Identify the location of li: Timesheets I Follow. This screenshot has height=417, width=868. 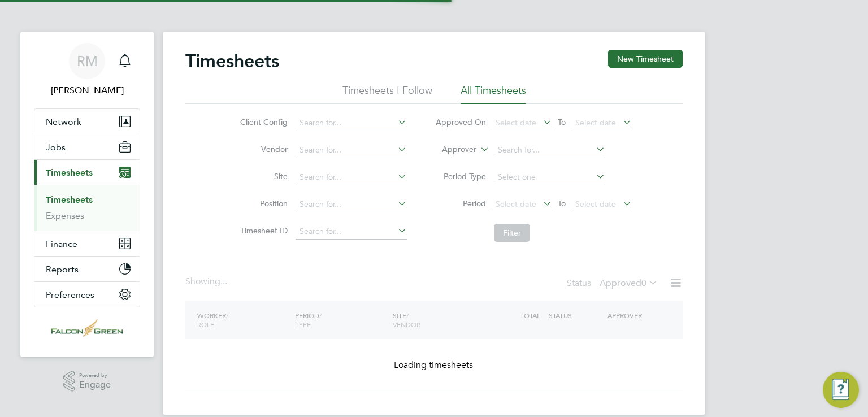
(387, 94).